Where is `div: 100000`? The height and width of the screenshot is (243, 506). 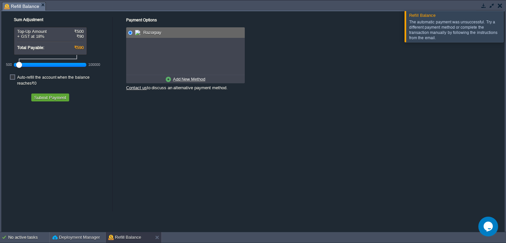 div: 100000 is located at coordinates (94, 65).